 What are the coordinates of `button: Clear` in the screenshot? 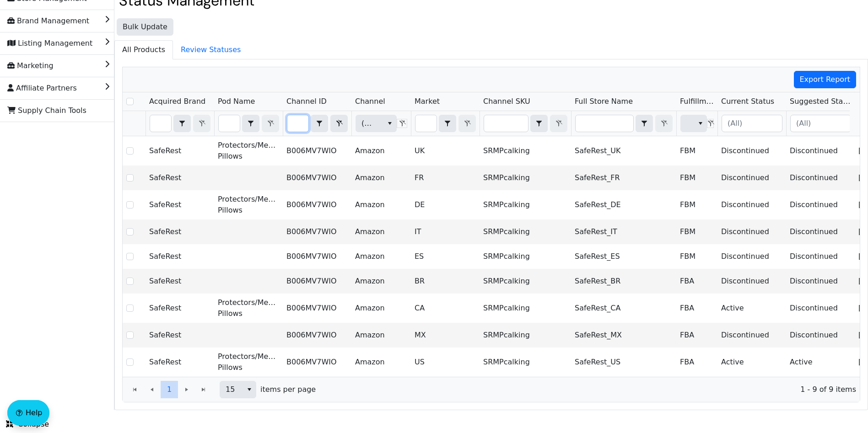 It's located at (339, 124).